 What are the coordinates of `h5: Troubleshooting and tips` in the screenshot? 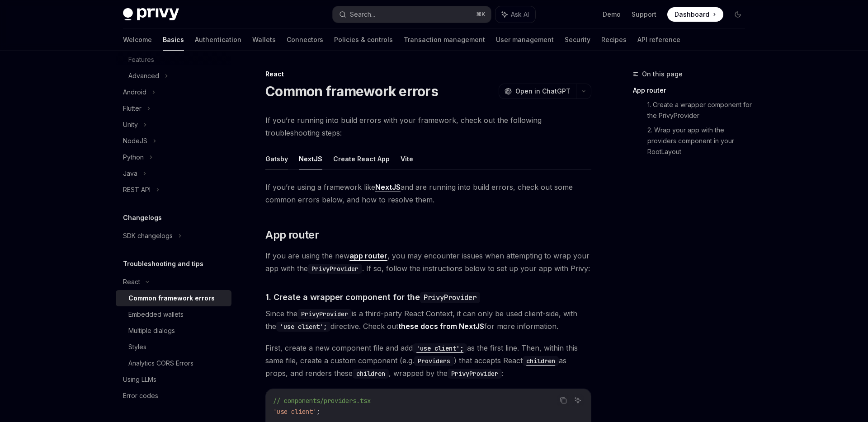 It's located at (164, 264).